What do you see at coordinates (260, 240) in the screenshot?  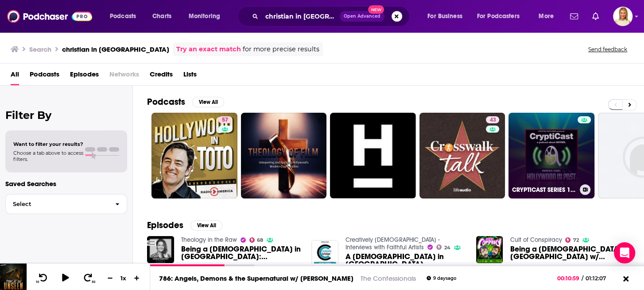 I see `span: 68` at bounding box center [260, 240].